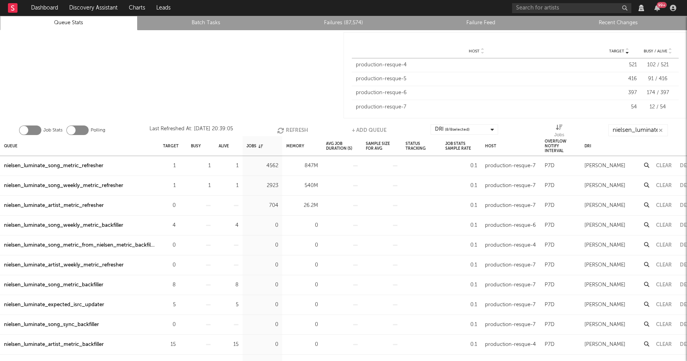 Image resolution: width=687 pixels, height=361 pixels. What do you see at coordinates (619, 93) in the screenshot?
I see `div: 397` at bounding box center [619, 93].